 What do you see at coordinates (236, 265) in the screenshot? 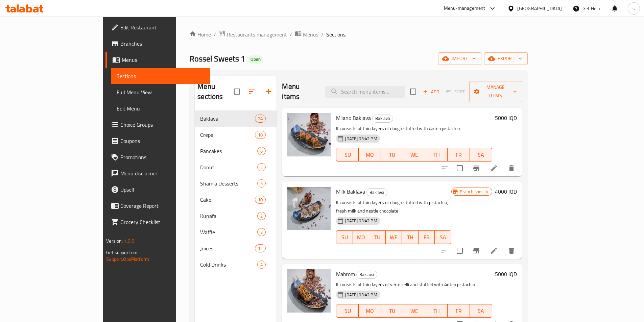
I see `div: Cold Drinks4` at bounding box center [236, 265].